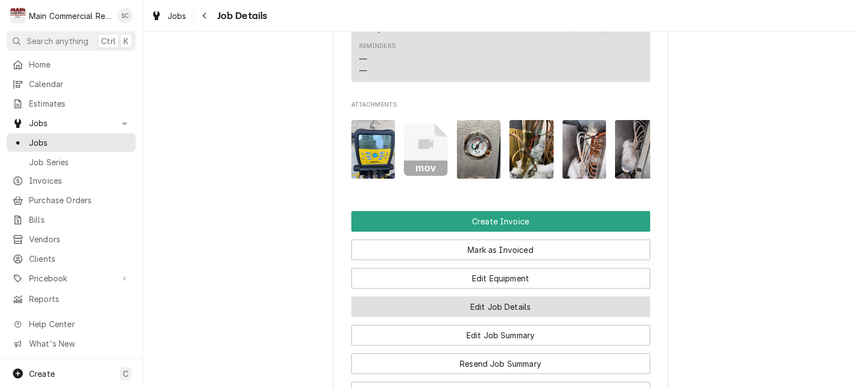 The image size is (858, 388). Describe the element at coordinates (79, 64) in the screenshot. I see `span: Home` at that location.